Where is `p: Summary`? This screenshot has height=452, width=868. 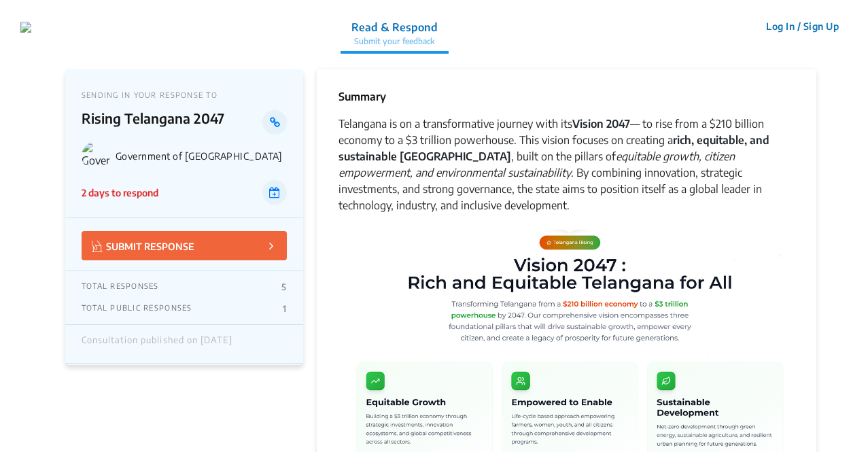 p: Summary is located at coordinates (362, 96).